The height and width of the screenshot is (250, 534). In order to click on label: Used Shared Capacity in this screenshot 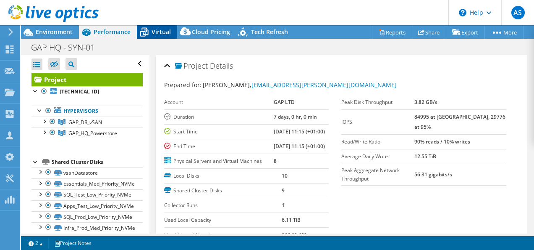, I will do `click(223, 234)`.